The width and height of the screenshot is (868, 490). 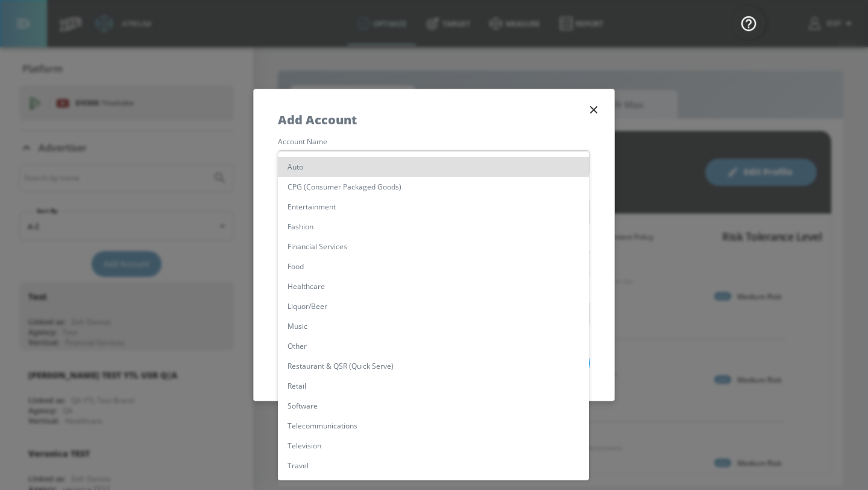 I want to click on li: Financial Services, so click(x=434, y=246).